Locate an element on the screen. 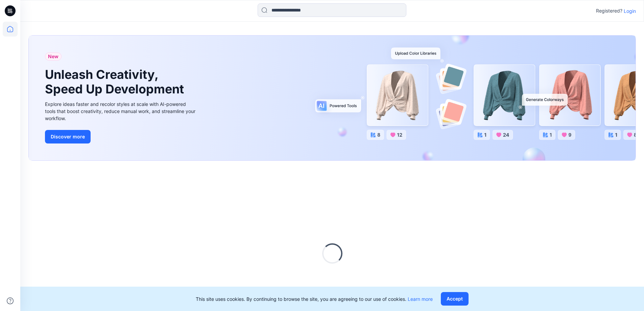 This screenshot has width=644, height=311. div: Explore ideas faster and recolor styles at scale with AI-powered tools that boost creativity, red... is located at coordinates (121, 111).